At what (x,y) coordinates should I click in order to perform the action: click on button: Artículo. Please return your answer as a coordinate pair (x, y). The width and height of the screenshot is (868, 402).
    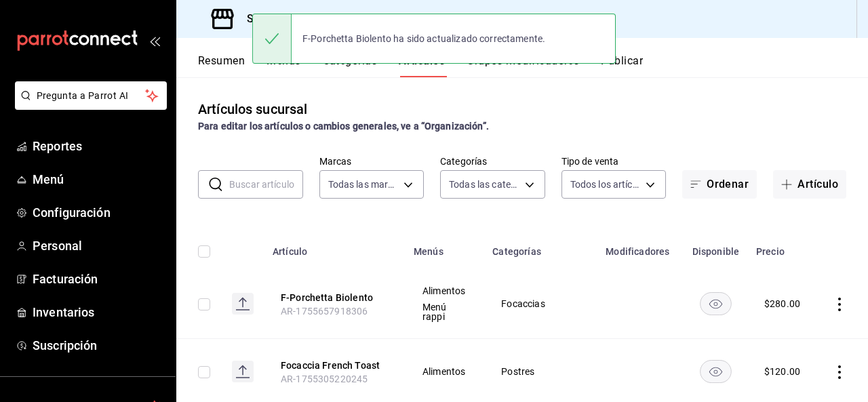
    Looking at the image, I should click on (809, 184).